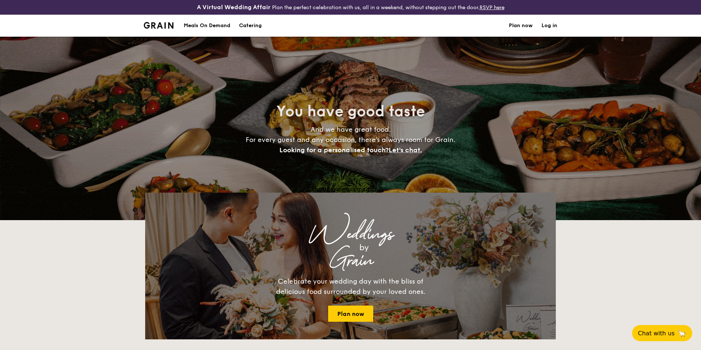  I want to click on div: Loading menus magically..., so click(350, 189).